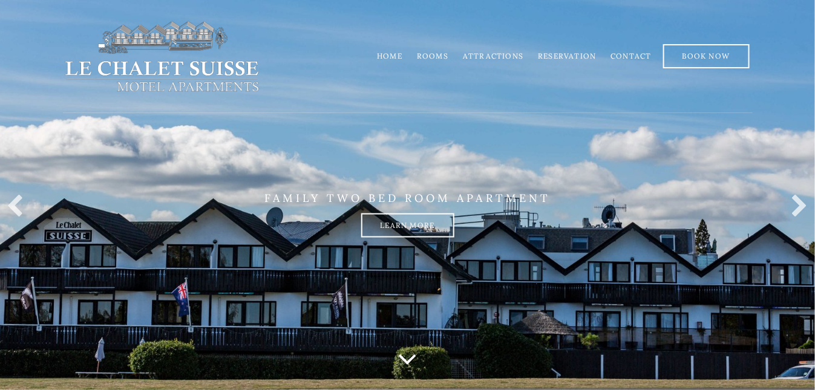  Describe the element at coordinates (408, 198) in the screenshot. I see `p: FAMILY TWO BED ROOM APARTMENT` at that location.